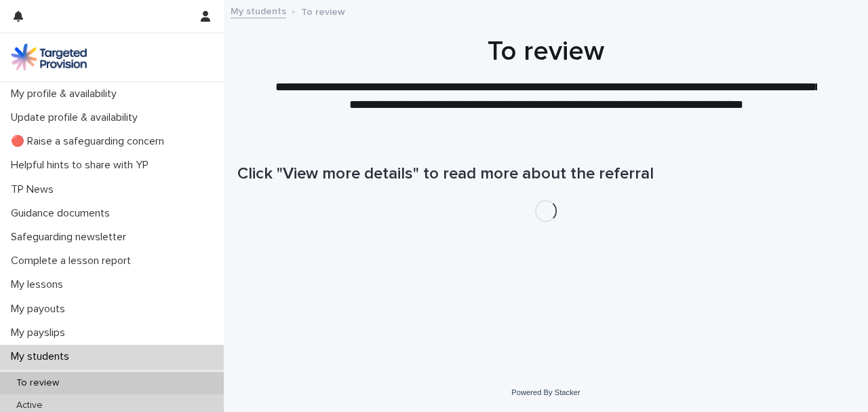 Image resolution: width=868 pixels, height=412 pixels. Describe the element at coordinates (66, 94) in the screenshot. I see `p: My profile & availability` at that location.